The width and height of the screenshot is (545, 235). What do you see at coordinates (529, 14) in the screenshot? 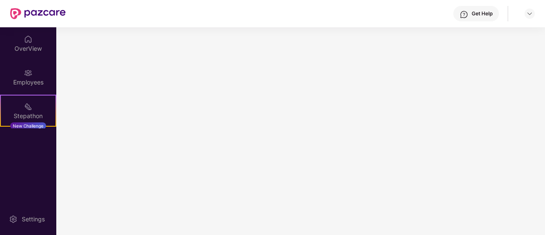
I see `img: svg+xml;base64,PHN2ZyBpZD0iRHJvcGRvd24tMzJ4MzIiIHhtbG5zPSJodHRwOi8vd3d3LnczLm9yZy8yMDAwL3N2ZyIgd2...` at bounding box center [529, 14].